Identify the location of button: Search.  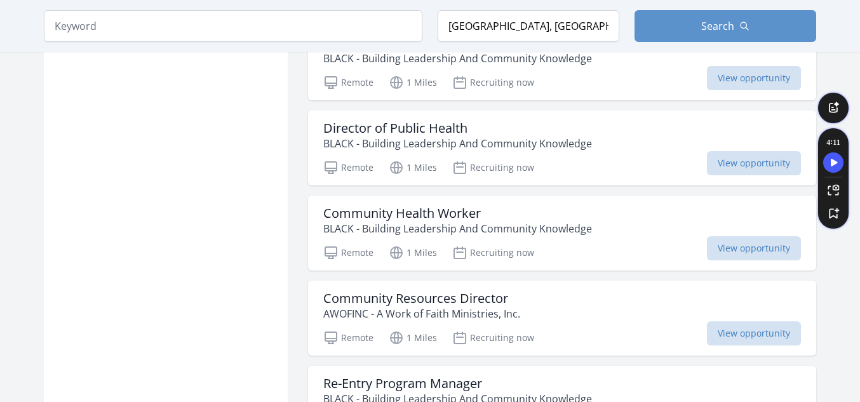
(726, 26).